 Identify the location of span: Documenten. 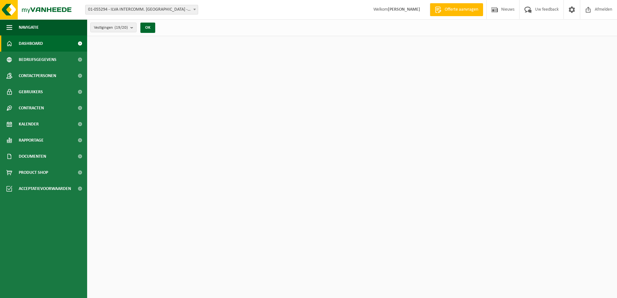
(32, 157).